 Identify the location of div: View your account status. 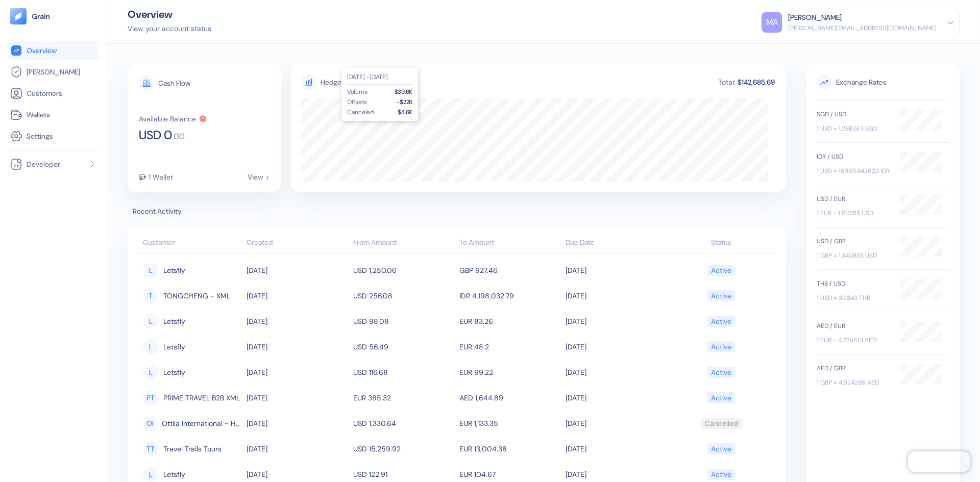
(170, 29).